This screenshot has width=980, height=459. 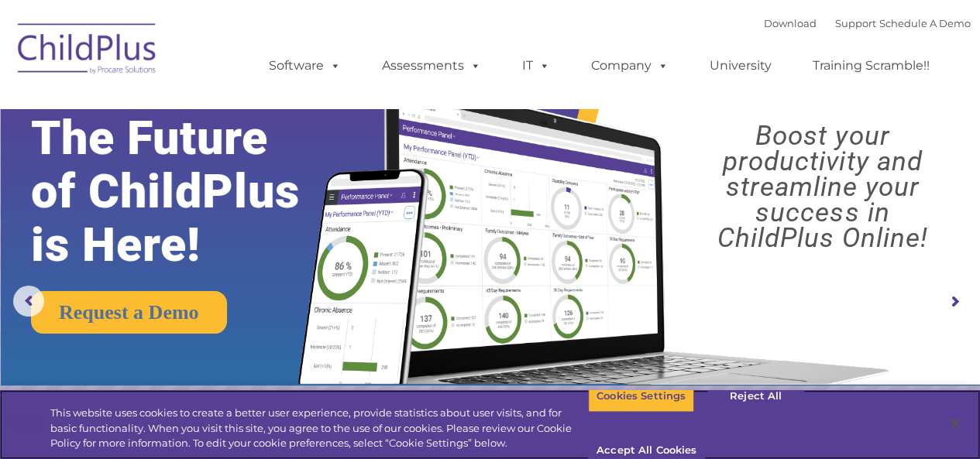 What do you see at coordinates (822, 187) in the screenshot?
I see `rs-layer: Boost your productivity and streamline your success in ChildPlus Online!` at bounding box center [822, 187].